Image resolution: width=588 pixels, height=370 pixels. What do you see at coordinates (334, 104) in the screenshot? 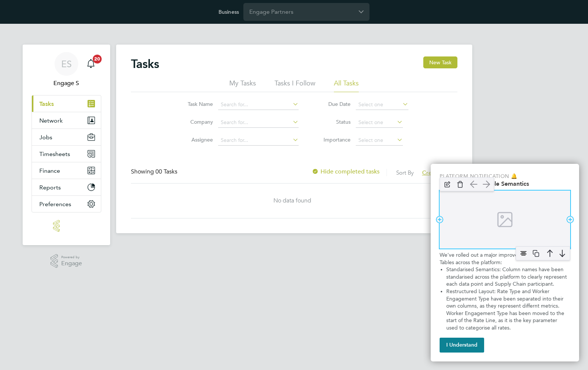
I see `label: Due Date` at bounding box center [334, 104].